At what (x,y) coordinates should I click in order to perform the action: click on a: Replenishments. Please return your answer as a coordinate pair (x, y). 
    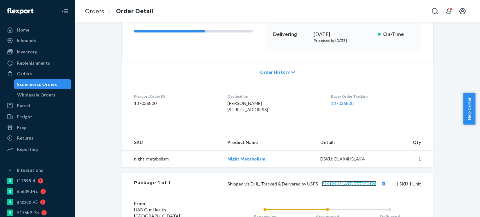
    Looking at the image, I should click on (38, 63).